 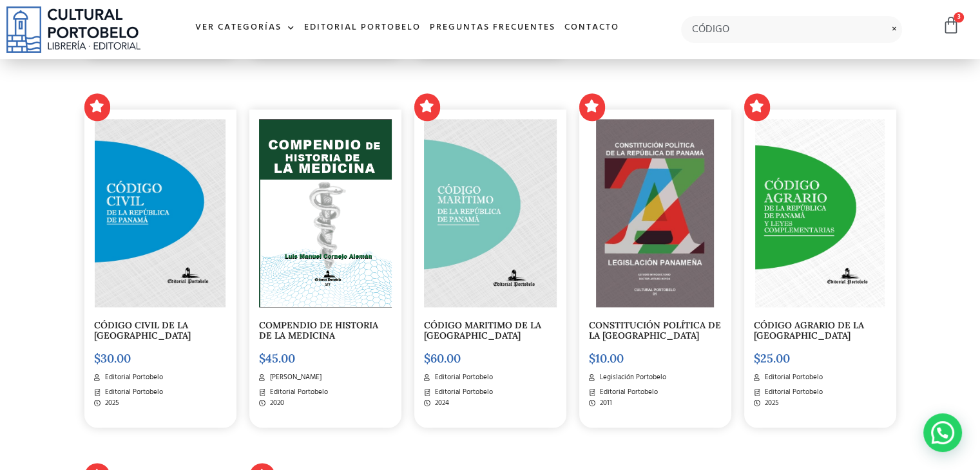 What do you see at coordinates (160, 213) in the screenshot?
I see `img: CD-004-CODIGOCIVIL` at bounding box center [160, 213].